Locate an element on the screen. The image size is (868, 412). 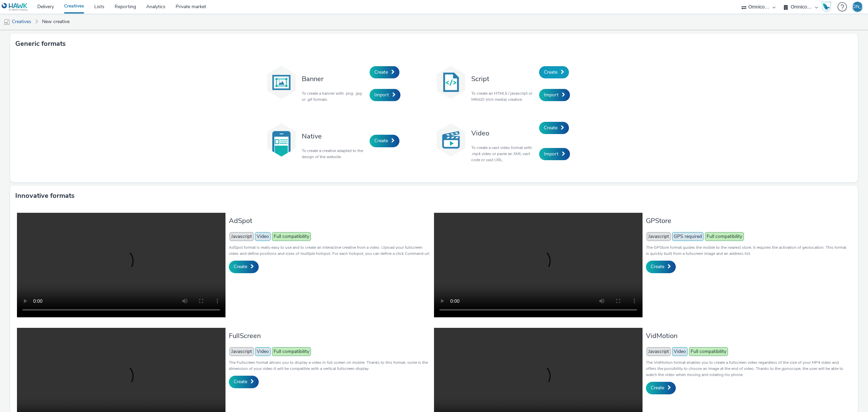
span: GPS required is located at coordinates (688, 236).